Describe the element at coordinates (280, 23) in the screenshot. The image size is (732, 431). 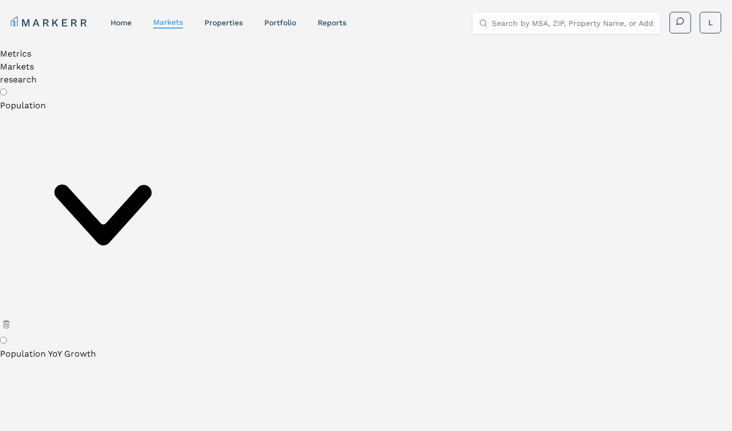
I see `a: Portfolio` at that location.